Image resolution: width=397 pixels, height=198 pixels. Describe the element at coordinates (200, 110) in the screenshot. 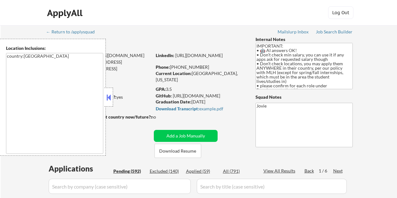

I see `a: Download Transcript:example.pdf` at that location.